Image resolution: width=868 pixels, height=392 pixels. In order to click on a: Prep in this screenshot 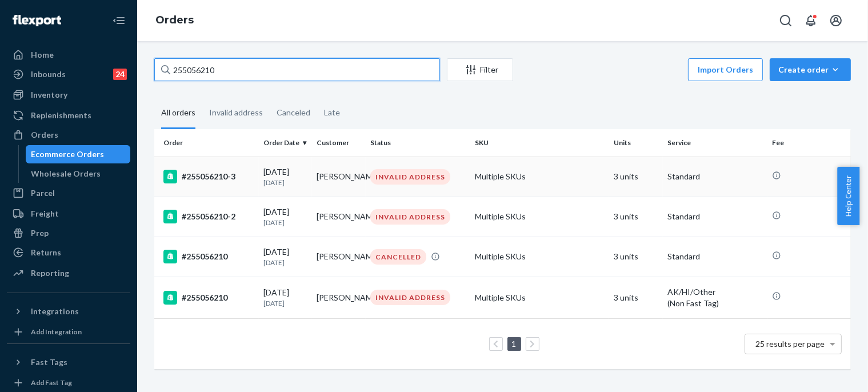, I will do `click(69, 233)`.